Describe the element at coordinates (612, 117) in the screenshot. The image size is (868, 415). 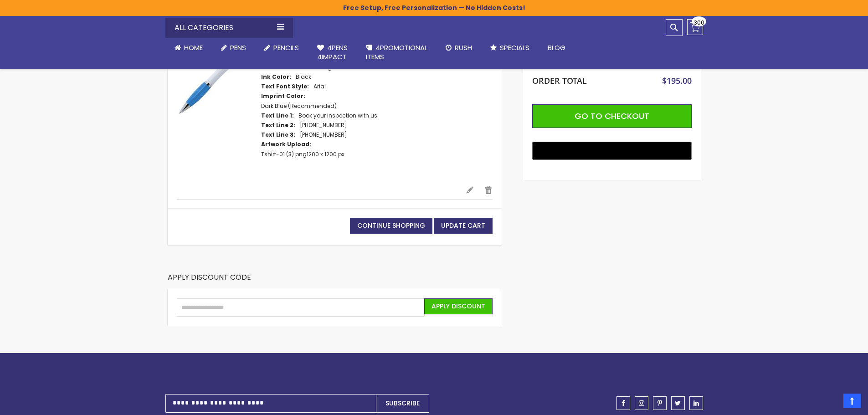
I see `button: Go to Checkout` at that location.